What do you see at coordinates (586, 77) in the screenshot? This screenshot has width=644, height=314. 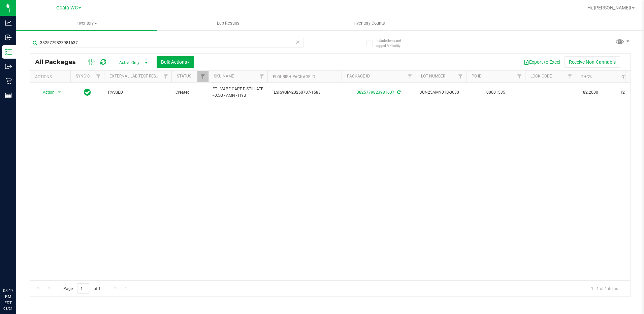 I see `a: THC%` at bounding box center [586, 77].